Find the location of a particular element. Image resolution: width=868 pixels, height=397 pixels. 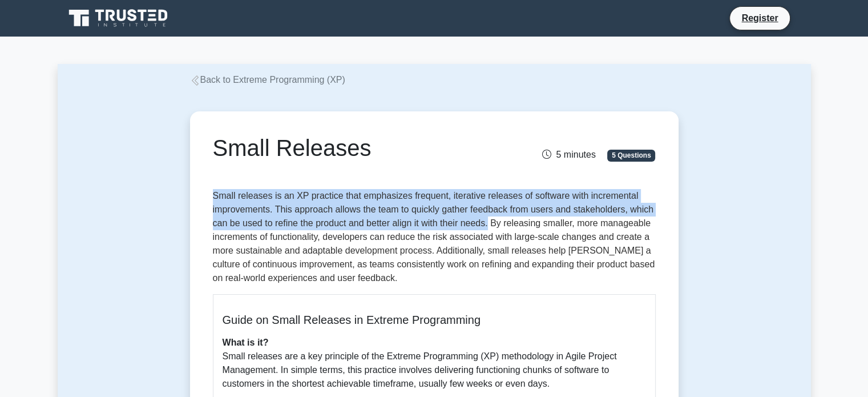

span: 5 Questions is located at coordinates (631, 156).